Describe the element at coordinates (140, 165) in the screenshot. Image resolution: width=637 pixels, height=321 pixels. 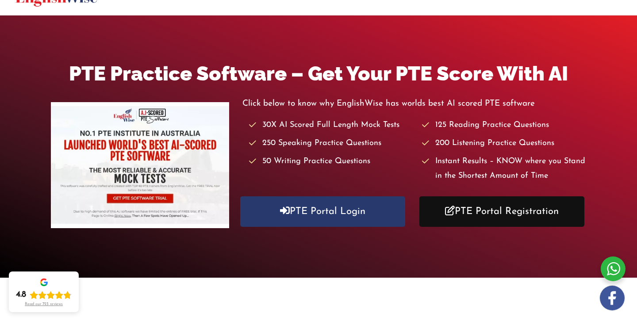
I see `img: pte-institute-main` at that location.